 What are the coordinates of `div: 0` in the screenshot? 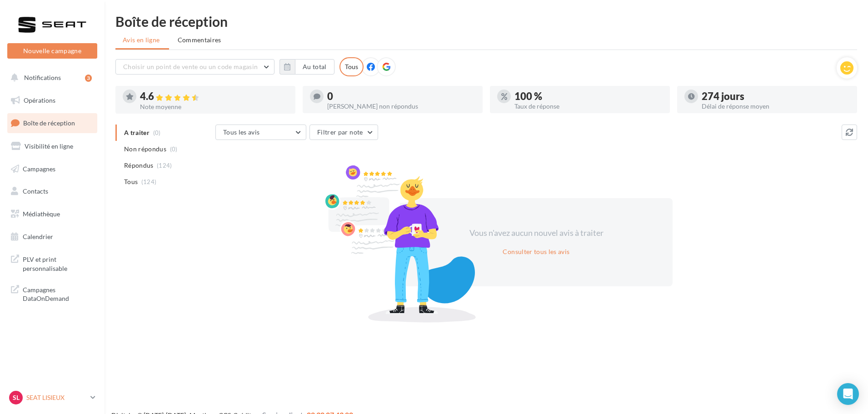 It's located at (401, 96).